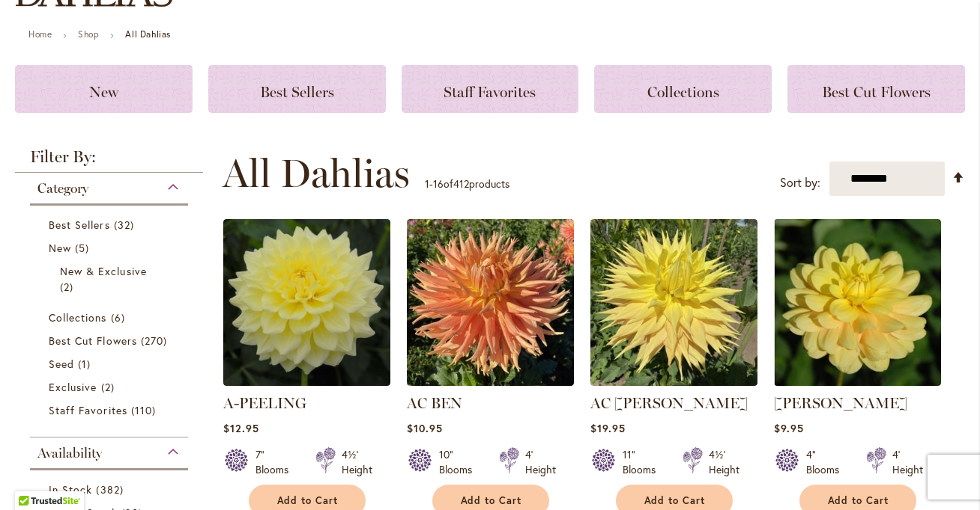 This screenshot has height=510, width=980. I want to click on span: 6, so click(120, 317).